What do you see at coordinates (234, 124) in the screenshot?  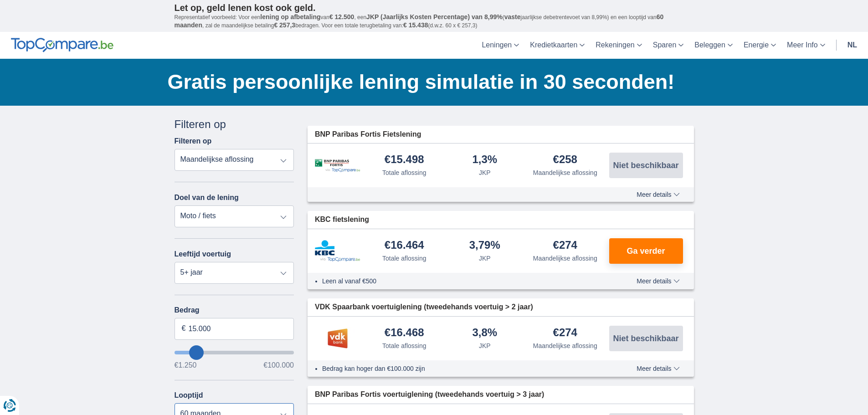 I see `div: Filteren op` at bounding box center [234, 124].